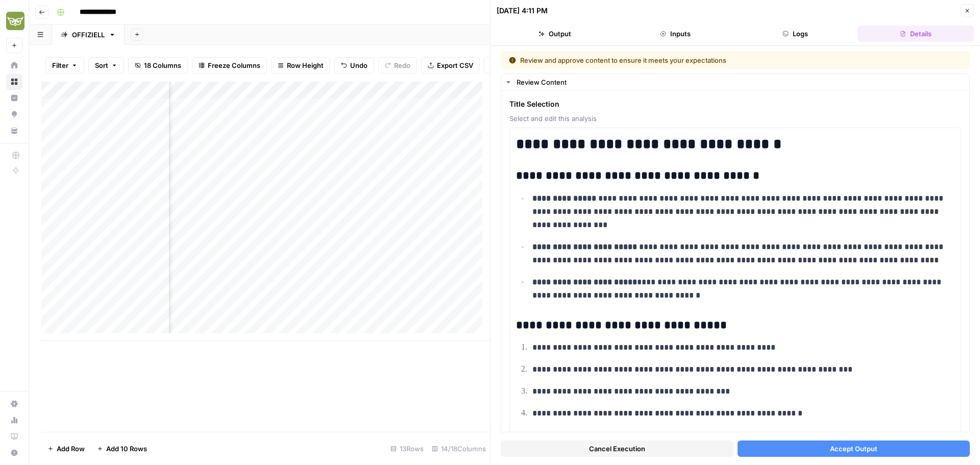 The image size is (980, 465). What do you see at coordinates (14, 82) in the screenshot?
I see `a: Browse` at bounding box center [14, 82].